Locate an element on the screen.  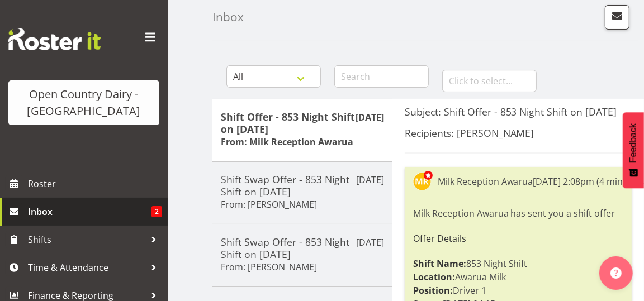
img: milk-reception-awarua7542.jpg is located at coordinates (422, 182).